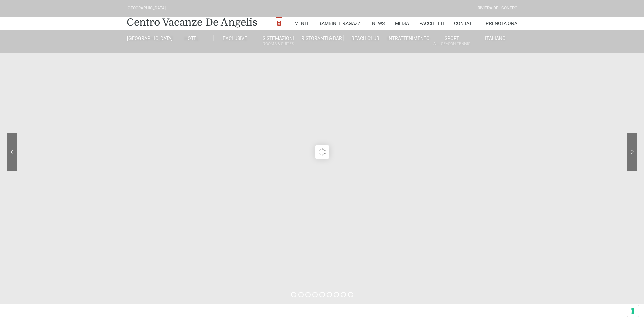  I want to click on div: Riviera Del Conero, so click(497, 8).